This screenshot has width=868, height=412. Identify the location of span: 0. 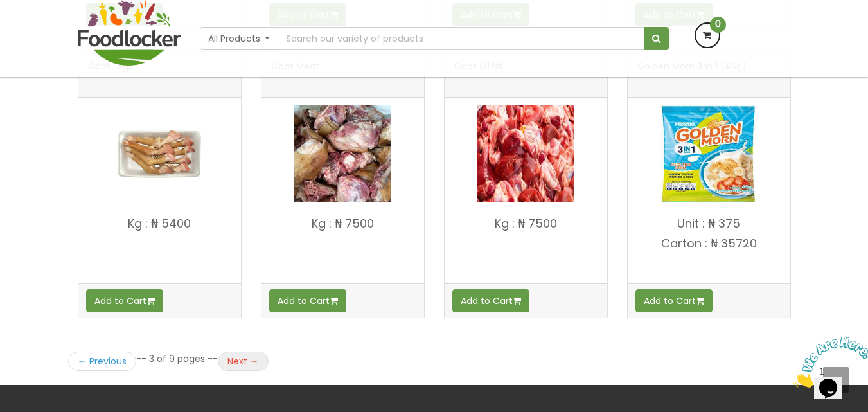
(717, 24).